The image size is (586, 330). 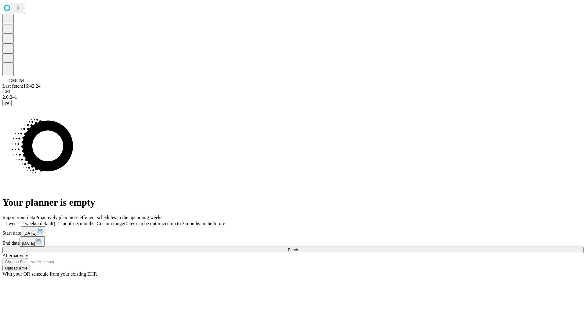 What do you see at coordinates (50, 274) in the screenshot?
I see `span: With your OR schedule from your existing EHR` at bounding box center [50, 274].